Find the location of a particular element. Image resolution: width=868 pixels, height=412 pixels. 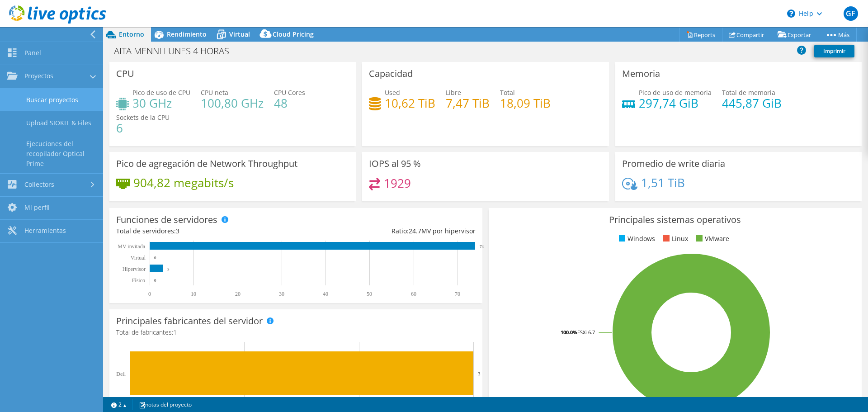

span: Sockets de la CPU is located at coordinates (143, 117).